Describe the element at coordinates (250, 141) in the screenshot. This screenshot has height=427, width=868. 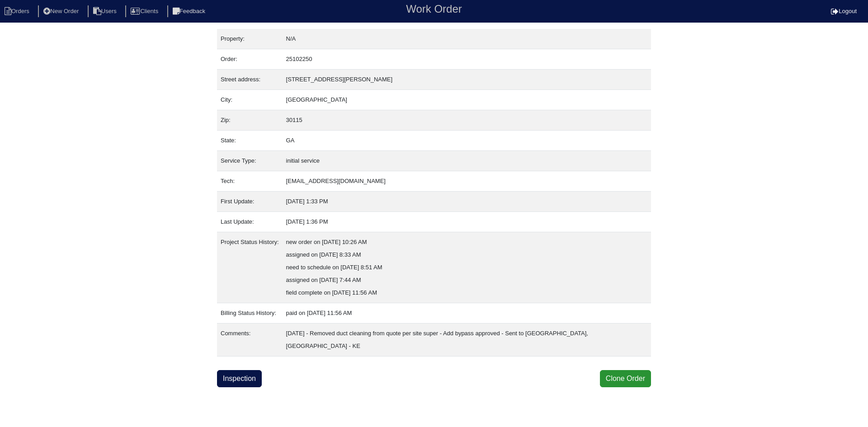
I see `td: State:` at that location.